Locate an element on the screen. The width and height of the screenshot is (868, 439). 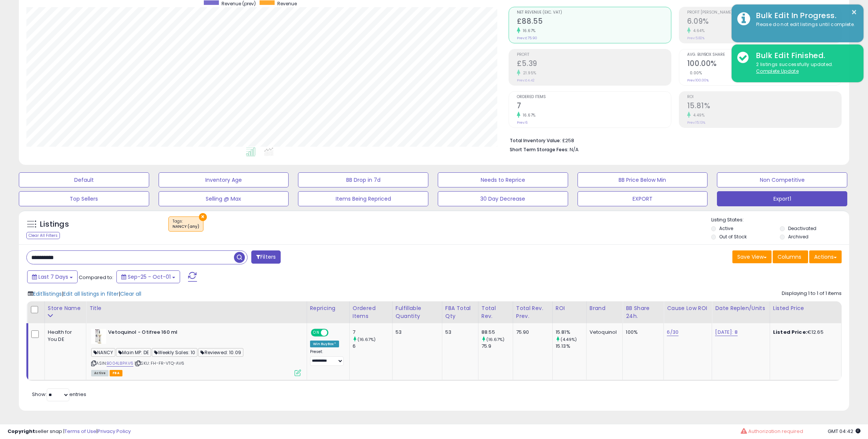
span: N/A is located at coordinates (574, 149).